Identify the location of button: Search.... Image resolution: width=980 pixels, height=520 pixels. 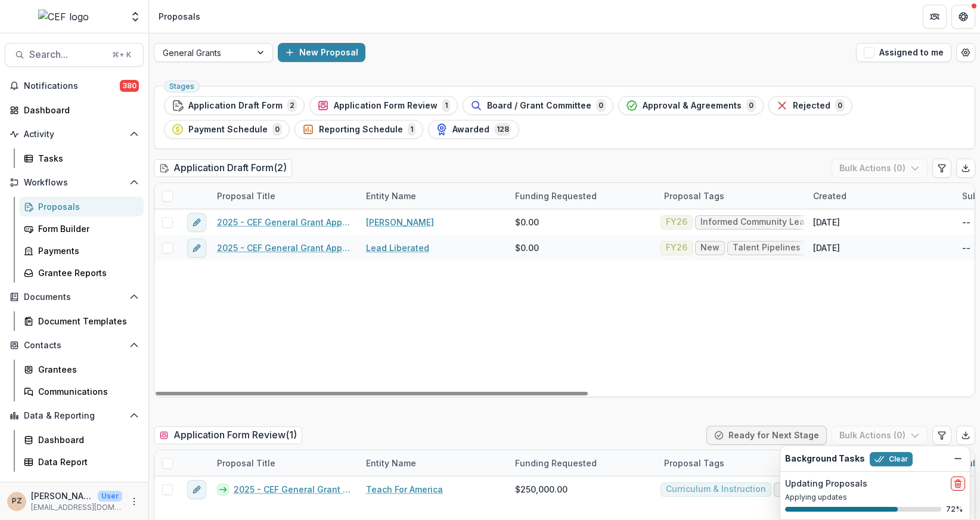
(74, 55).